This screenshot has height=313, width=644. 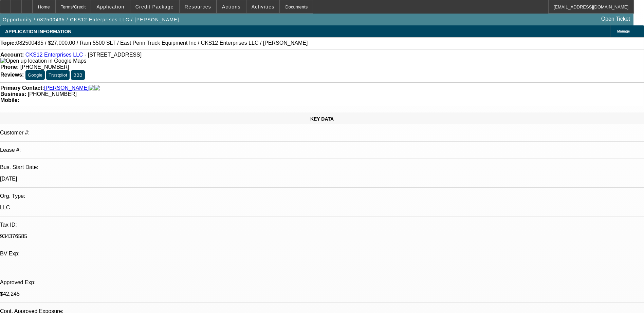 What do you see at coordinates (78, 75) in the screenshot?
I see `button: BBB` at bounding box center [78, 75].